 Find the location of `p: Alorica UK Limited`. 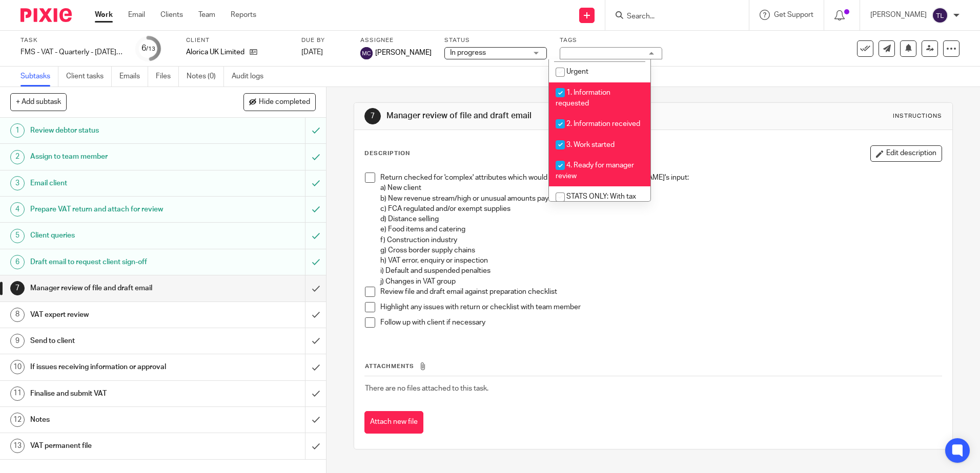

p: Alorica UK Limited is located at coordinates (215, 52).